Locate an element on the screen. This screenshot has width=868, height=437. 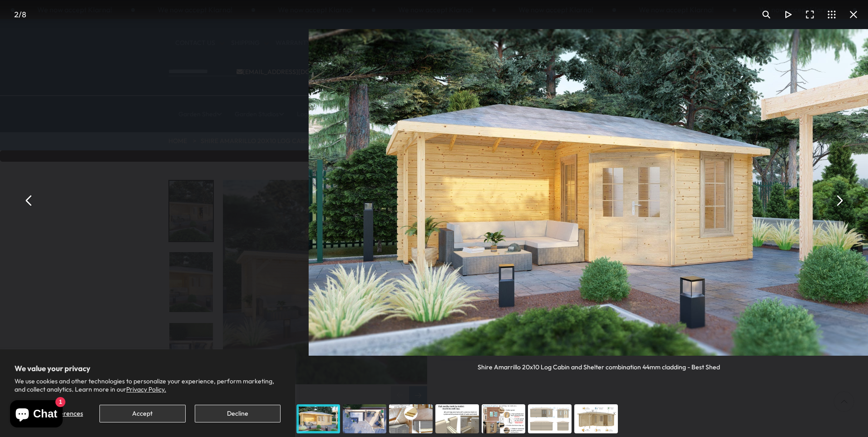
span: 2 is located at coordinates (16, 14).